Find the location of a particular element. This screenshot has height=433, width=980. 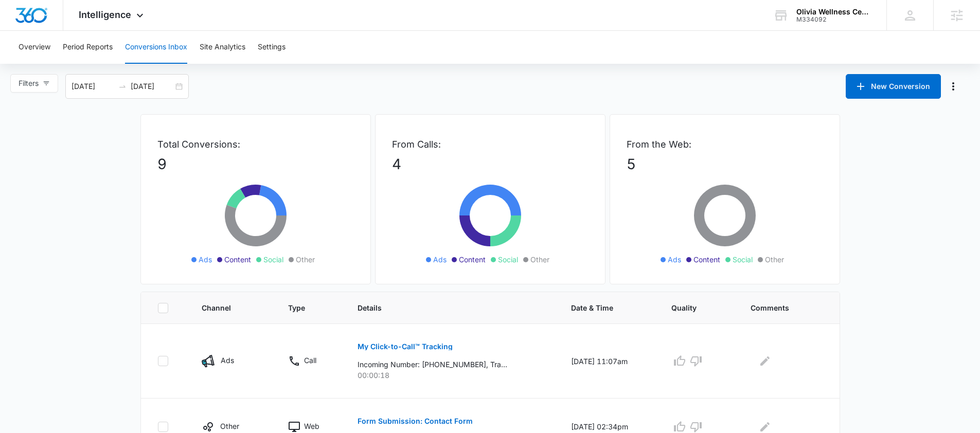

button: Conversions Inbox is located at coordinates (156, 47).